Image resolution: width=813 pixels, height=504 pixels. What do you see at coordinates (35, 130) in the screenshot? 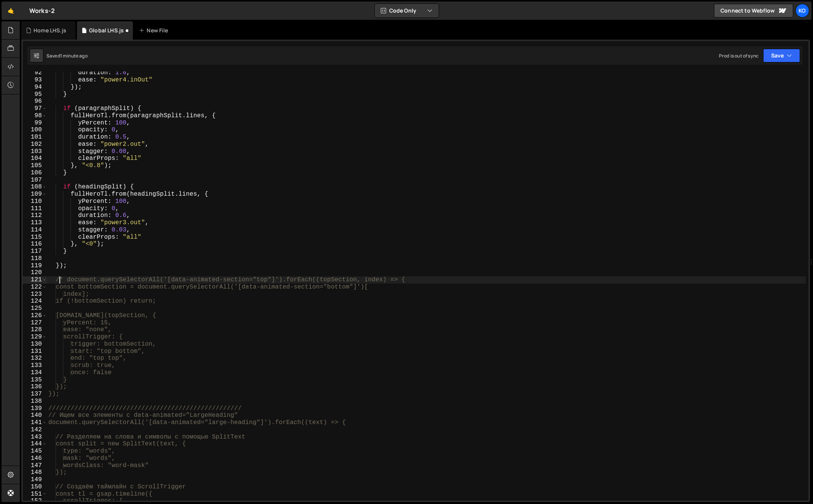
I see `div: 100` at bounding box center [35, 130].